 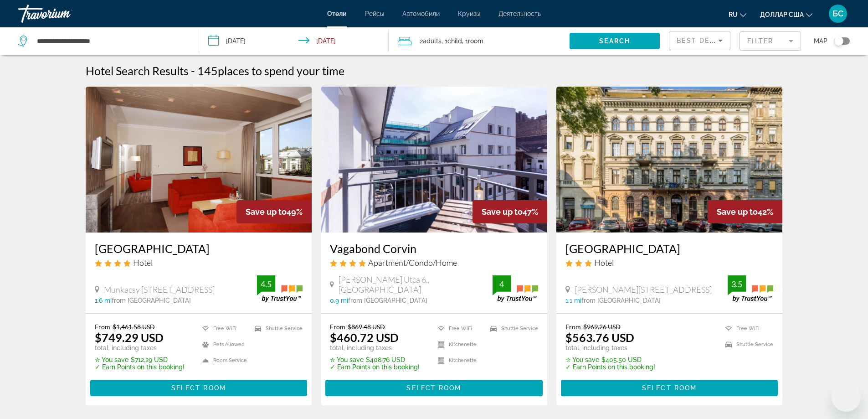 What do you see at coordinates (274, 212) in the screenshot?
I see `div: 49%` at bounding box center [274, 212].